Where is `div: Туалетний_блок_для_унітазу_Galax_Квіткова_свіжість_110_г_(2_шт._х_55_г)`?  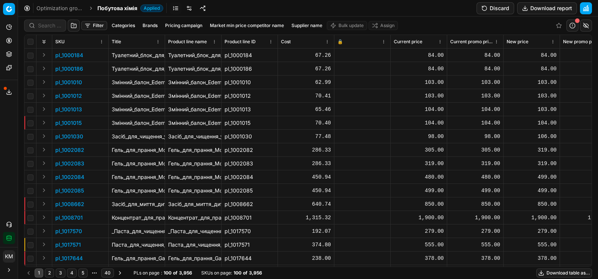
div: Туалетний_блок_для_унітазу_Galax_Квіткова_свіжість_110_г_(2_шт._х_55_г) is located at coordinates (193, 55).